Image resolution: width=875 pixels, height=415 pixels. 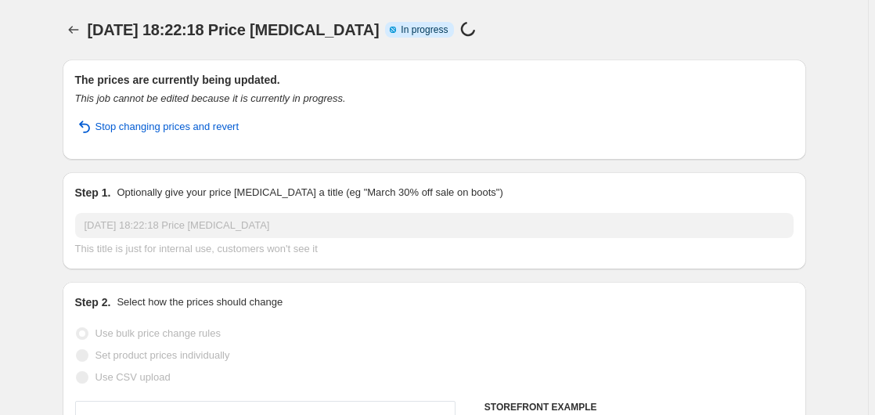 What do you see at coordinates (163, 355) in the screenshot?
I see `span: Set product prices individually` at bounding box center [163, 355].